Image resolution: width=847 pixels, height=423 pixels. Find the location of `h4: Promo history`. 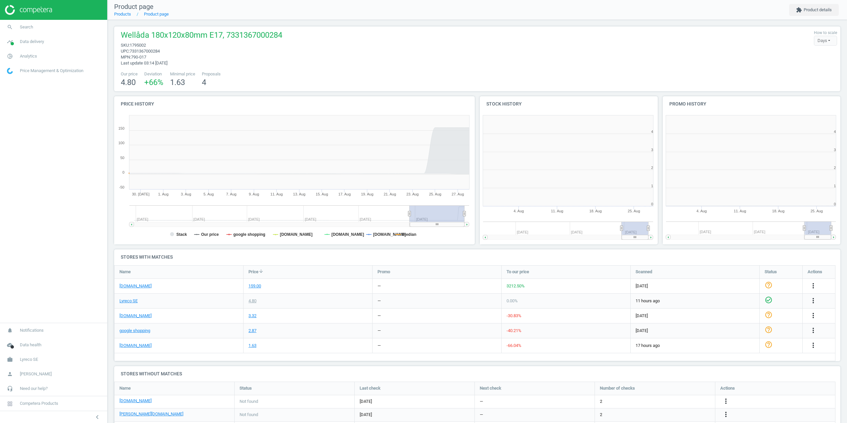

h4: Promo history is located at coordinates (751, 104).